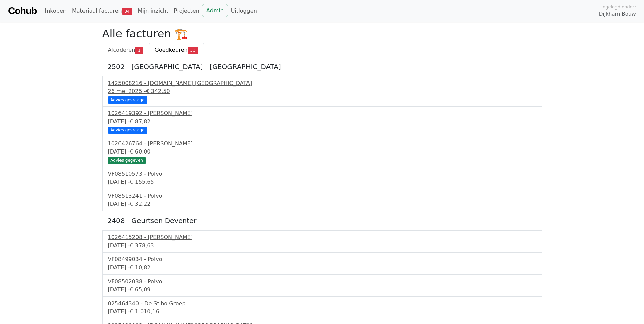 The image size is (644, 324). What do you see at coordinates (322, 91) in the screenshot?
I see `div: 26 mei 2025 -` at bounding box center [322, 91].